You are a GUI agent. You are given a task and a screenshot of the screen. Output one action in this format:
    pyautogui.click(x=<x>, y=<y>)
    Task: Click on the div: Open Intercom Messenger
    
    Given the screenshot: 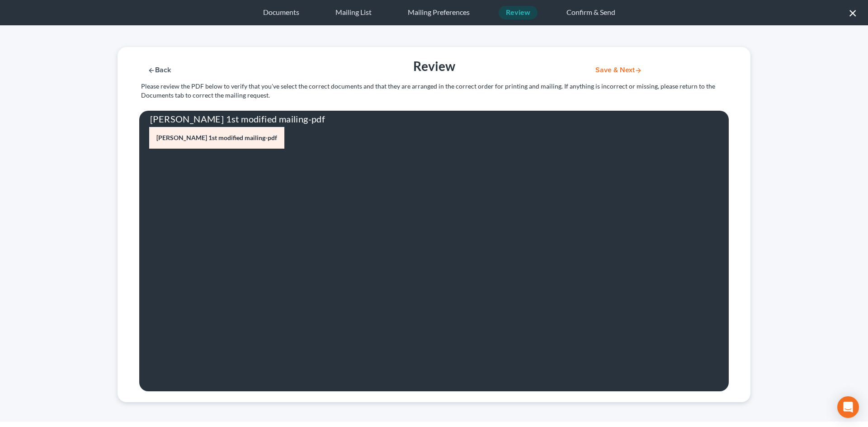 What is the action you would take?
    pyautogui.click(x=848, y=407)
    